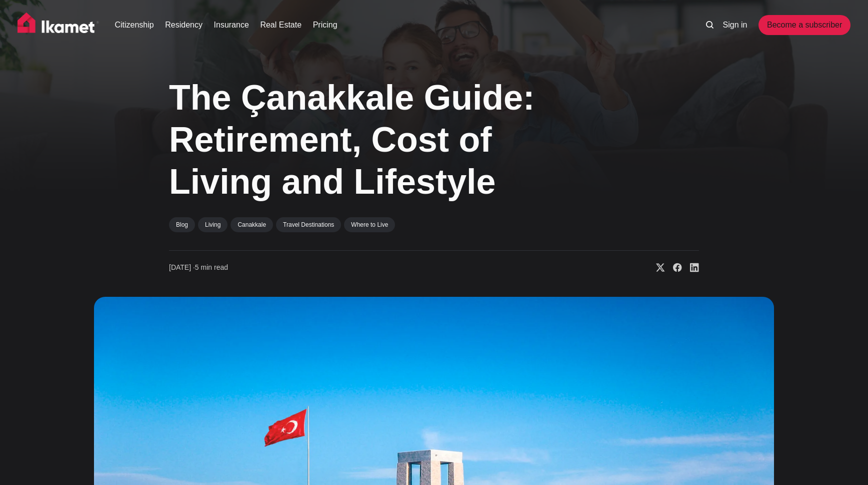 This screenshot has width=868, height=485. Describe the element at coordinates (804, 25) in the screenshot. I see `a: Become a subscriber` at that location.